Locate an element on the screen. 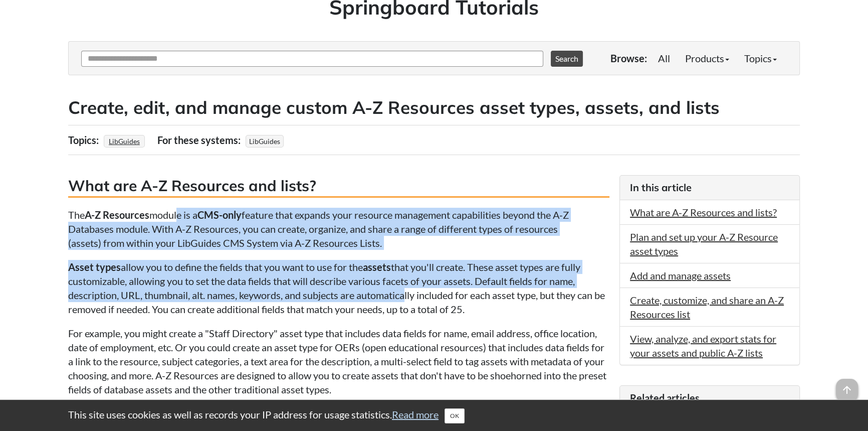 This screenshot has height=431, width=868. a: Topics is located at coordinates (760, 58).